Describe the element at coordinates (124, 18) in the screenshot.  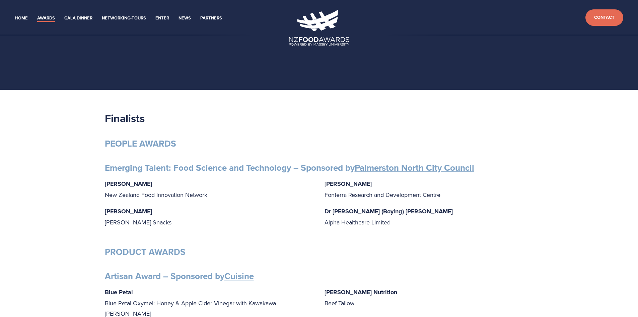
I see `a: Networking-Tours` at that location.